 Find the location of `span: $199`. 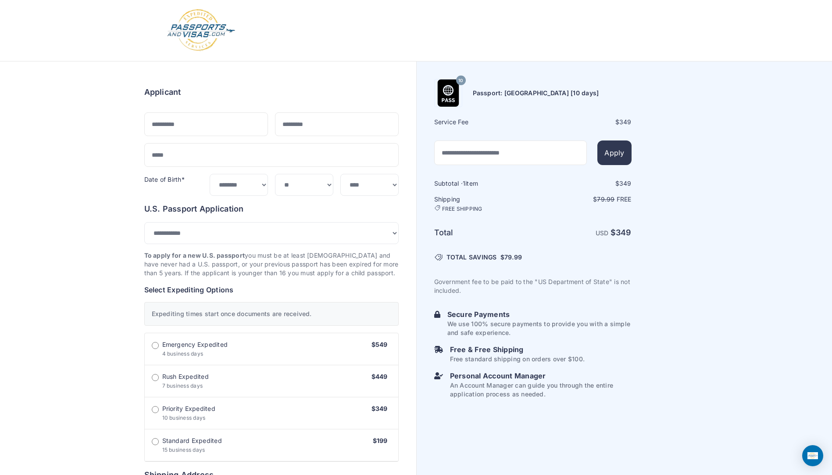

span: $199 is located at coordinates (380, 440).